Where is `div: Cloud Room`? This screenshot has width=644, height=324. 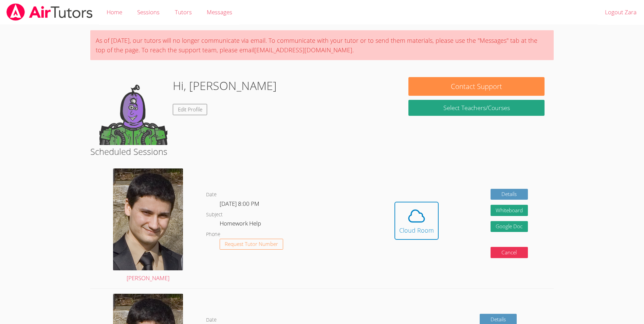 div: Cloud Room is located at coordinates (416, 230).